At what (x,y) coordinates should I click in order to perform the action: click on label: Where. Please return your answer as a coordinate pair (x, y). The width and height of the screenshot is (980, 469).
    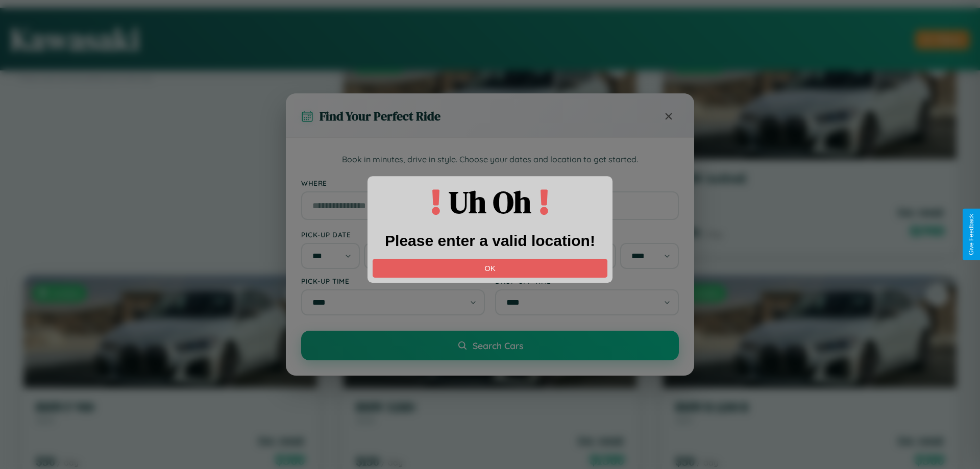
    Looking at the image, I should click on (490, 183).